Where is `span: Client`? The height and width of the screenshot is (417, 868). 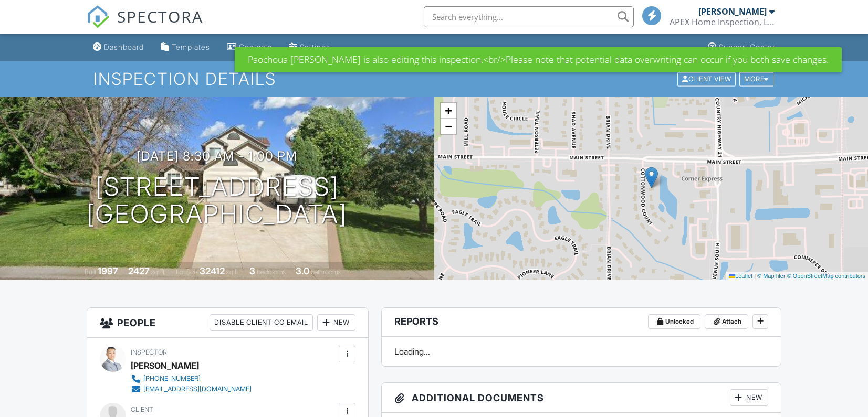 span: Client is located at coordinates (142, 409).